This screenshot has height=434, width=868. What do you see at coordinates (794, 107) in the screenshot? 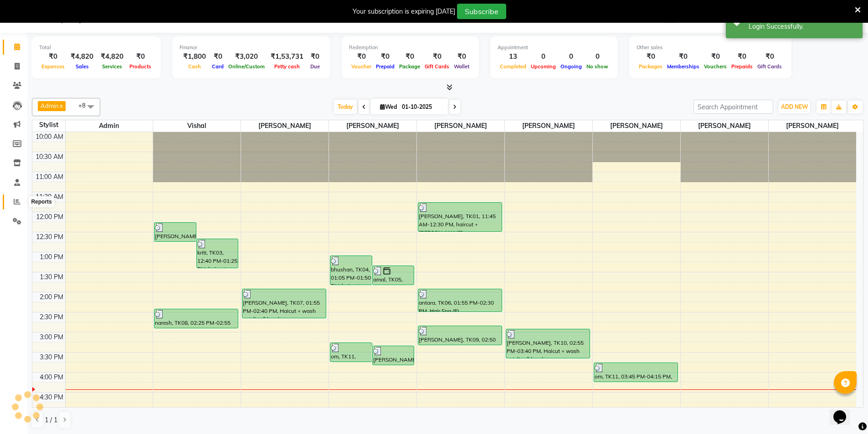
I see `span: ADD NEW` at bounding box center [794, 107].